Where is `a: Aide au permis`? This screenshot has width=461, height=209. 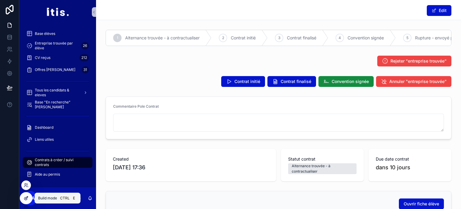
a: Aide au permis is located at coordinates (58, 174).